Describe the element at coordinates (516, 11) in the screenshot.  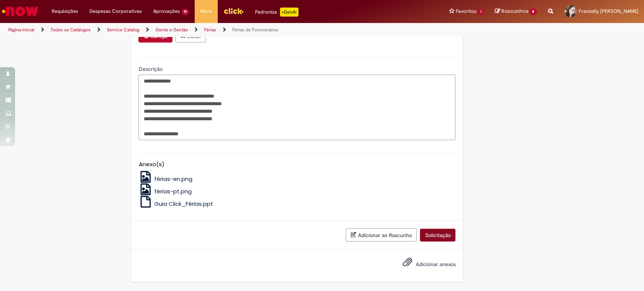
I see `a: Rascunhos` at that location.